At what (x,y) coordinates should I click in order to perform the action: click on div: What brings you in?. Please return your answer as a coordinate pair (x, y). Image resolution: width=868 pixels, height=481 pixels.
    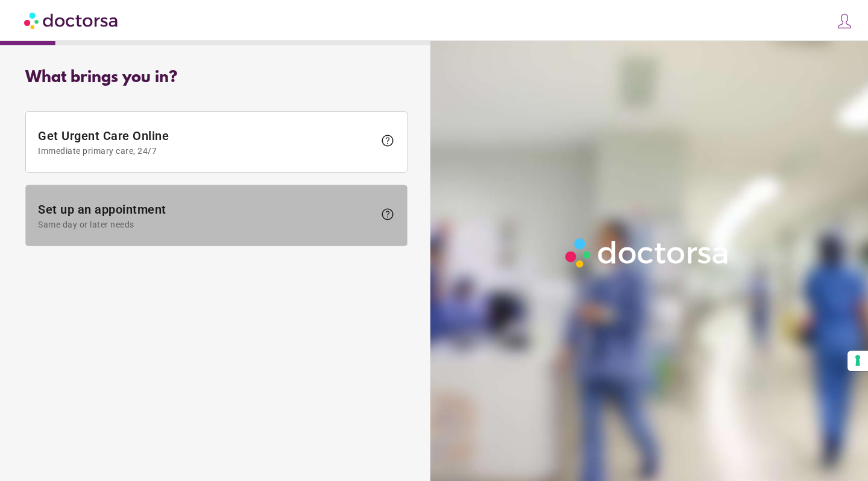
    Looking at the image, I should click on (216, 78).